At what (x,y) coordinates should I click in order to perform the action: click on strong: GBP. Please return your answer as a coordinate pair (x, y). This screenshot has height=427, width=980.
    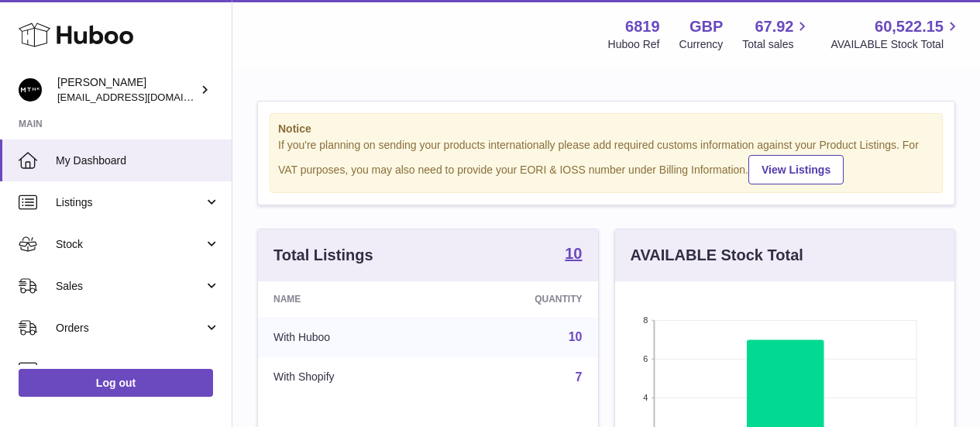
    Looking at the image, I should click on (706, 27).